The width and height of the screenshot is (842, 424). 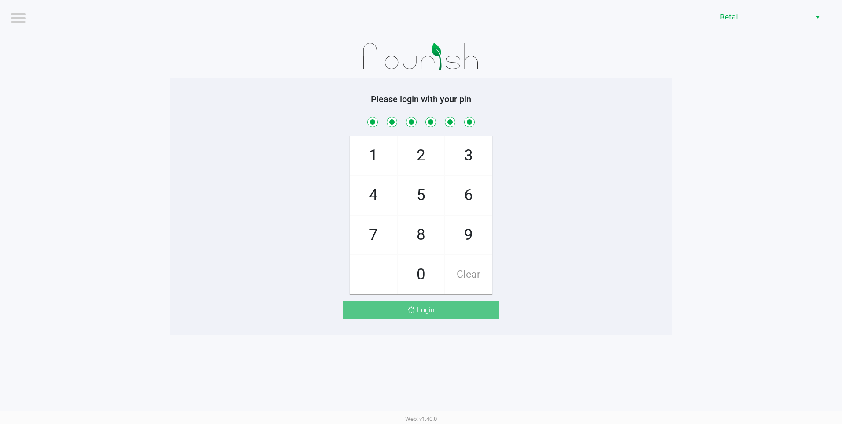 I want to click on span: 2, so click(x=421, y=156).